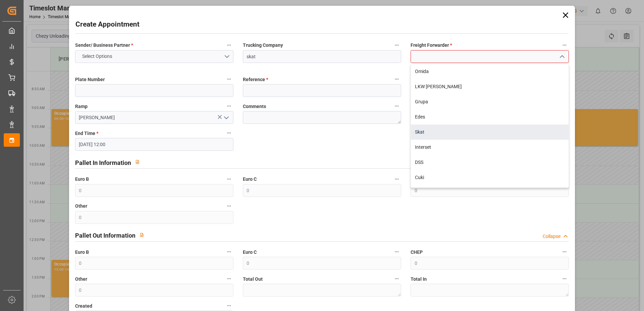 The image size is (644, 311). I want to click on span: Trucking Company, so click(262, 45).